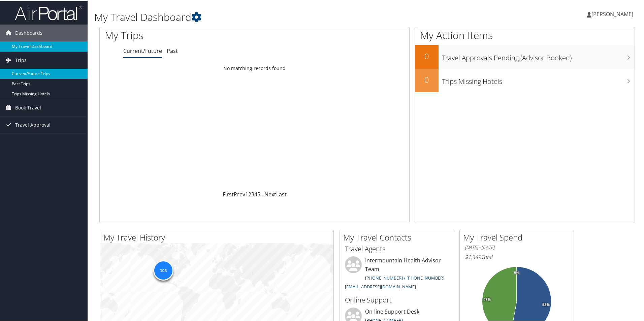 This screenshot has width=644, height=321. Describe the element at coordinates (525, 80) in the screenshot. I see `a: 0Trips Missing Hotels` at that location.